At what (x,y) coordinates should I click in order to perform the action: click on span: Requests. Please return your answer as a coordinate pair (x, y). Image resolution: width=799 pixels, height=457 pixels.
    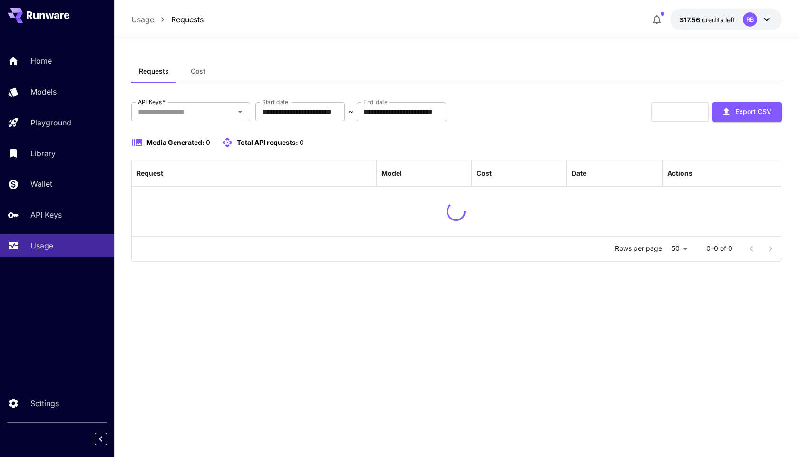
    Looking at the image, I should click on (154, 71).